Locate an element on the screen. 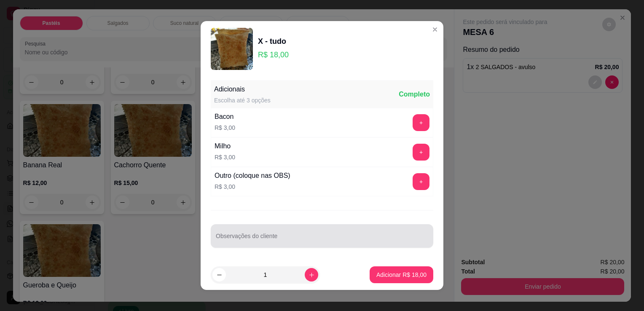  div: X - tudo is located at coordinates (273, 41).